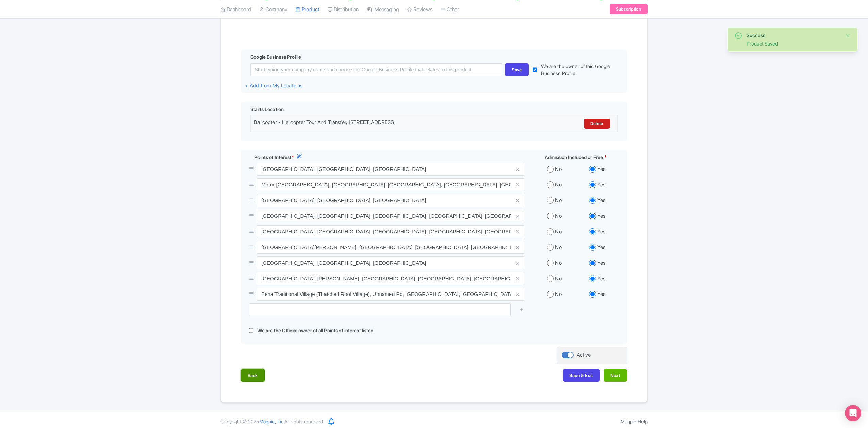  Describe the element at coordinates (853, 414) in the screenshot. I see `div: Open Intercom Messenger` at that location.